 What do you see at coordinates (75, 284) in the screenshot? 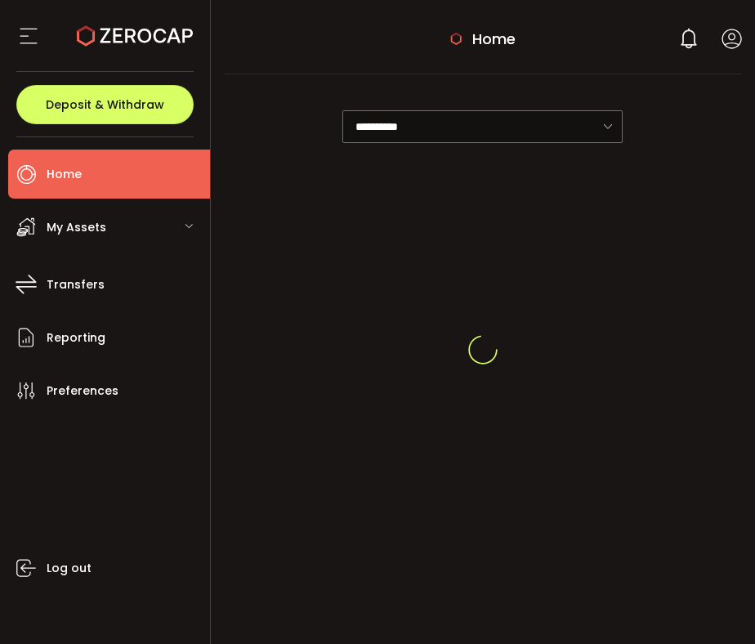
I see `span: Transfers` at bounding box center [75, 284].